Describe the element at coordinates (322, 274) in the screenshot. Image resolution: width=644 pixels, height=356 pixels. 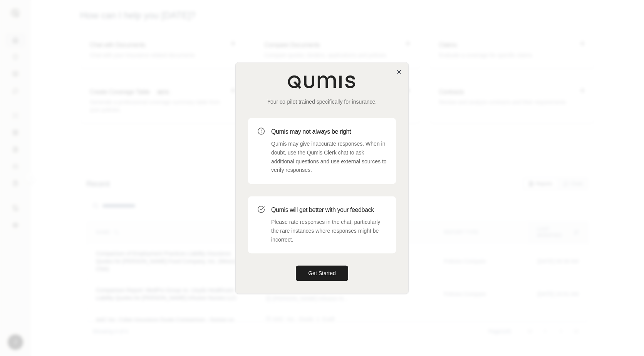
I see `button: Get Started` at that location.